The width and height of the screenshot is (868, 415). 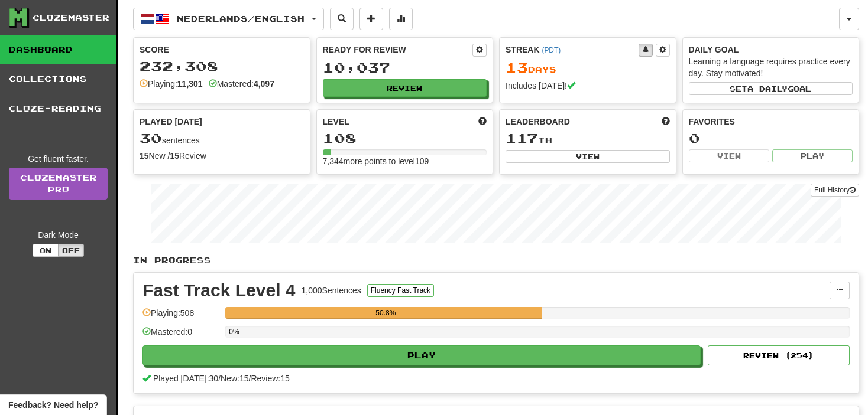 What do you see at coordinates (234, 379) in the screenshot?
I see `span: New: 15` at bounding box center [234, 379].